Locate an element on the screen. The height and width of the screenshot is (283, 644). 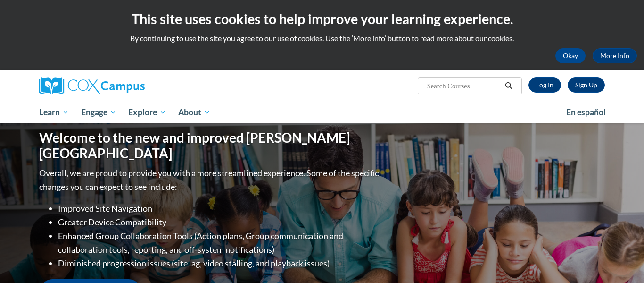
p: Overall, we are proud to provide you with a more streamlined experience. Some of the specific cha... is located at coordinates (210, 180).